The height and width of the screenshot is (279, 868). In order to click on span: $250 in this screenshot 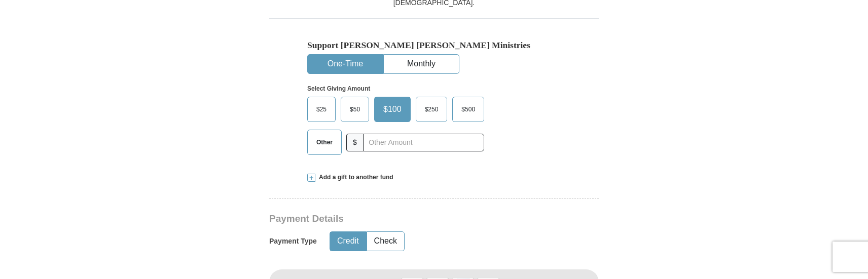, I will do `click(432, 110)`.